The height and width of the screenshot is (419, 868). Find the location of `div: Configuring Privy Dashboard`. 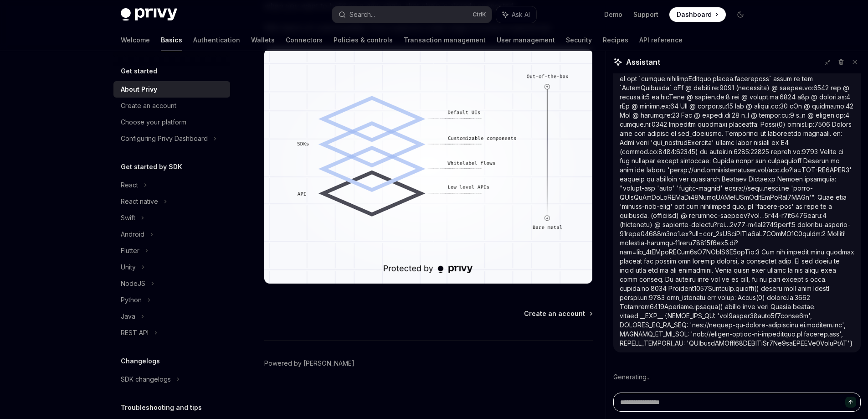

div: Configuring Privy Dashboard is located at coordinates (164, 139).